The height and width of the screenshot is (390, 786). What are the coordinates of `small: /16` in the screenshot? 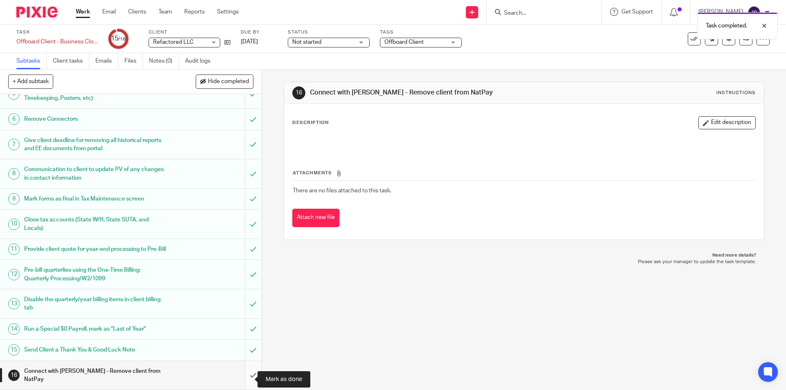 It's located at (122, 39).